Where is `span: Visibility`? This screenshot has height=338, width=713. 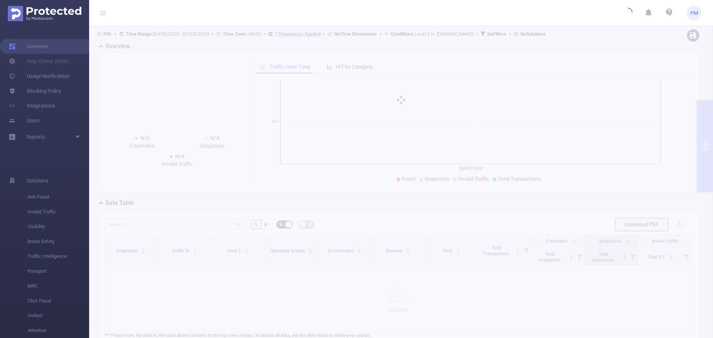
span: Visibility is located at coordinates (58, 227).